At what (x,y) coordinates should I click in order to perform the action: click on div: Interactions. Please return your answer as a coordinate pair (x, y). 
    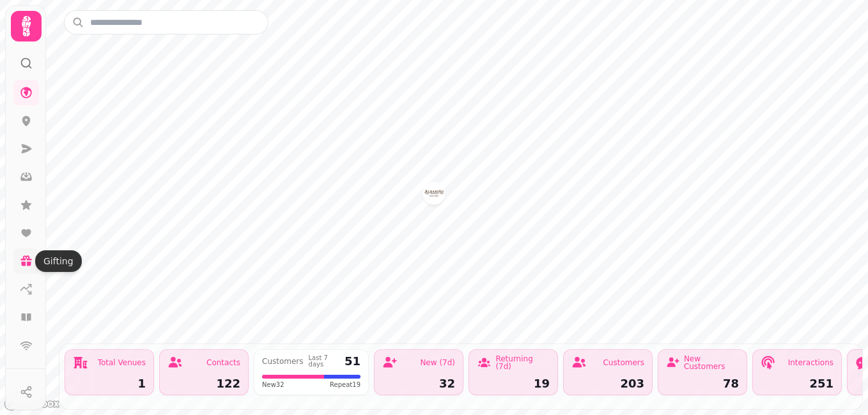
    Looking at the image, I should click on (811, 363).